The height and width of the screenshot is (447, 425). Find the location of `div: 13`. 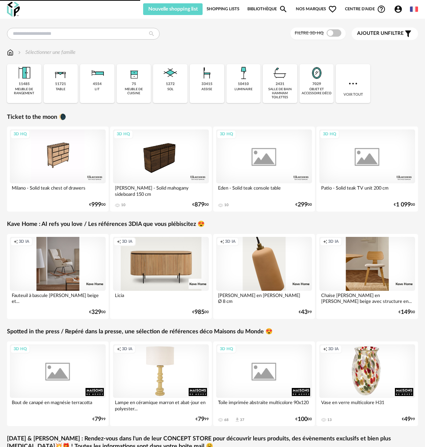

div: 13 is located at coordinates (329, 420).